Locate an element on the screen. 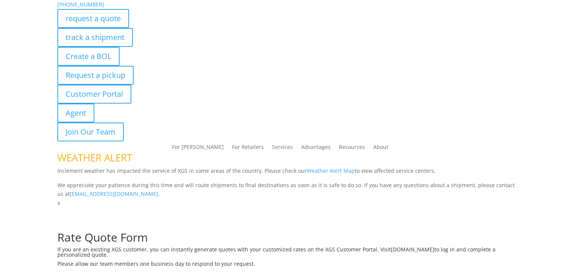 This screenshot has height=279, width=574. a: Create a BOL is located at coordinates (88, 56).